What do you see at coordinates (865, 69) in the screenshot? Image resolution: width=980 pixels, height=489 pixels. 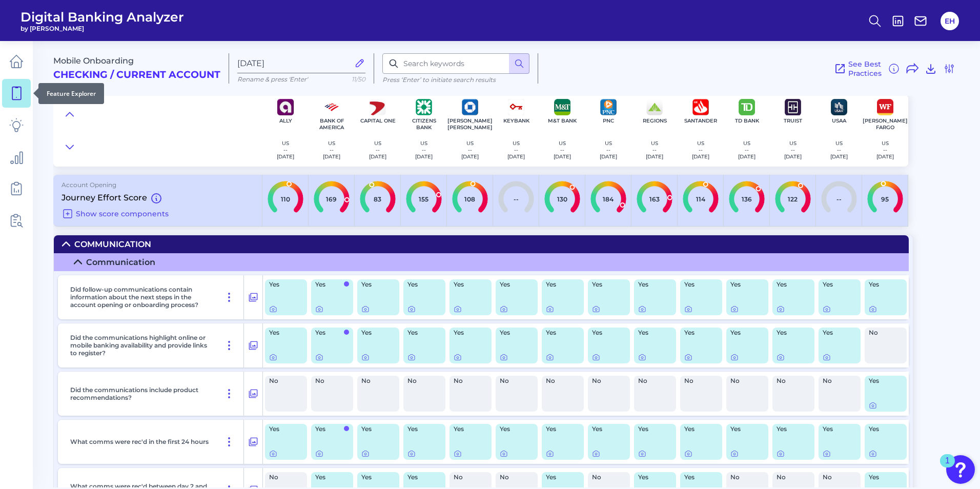 I see `span: See Best Practices` at bounding box center [865, 69].